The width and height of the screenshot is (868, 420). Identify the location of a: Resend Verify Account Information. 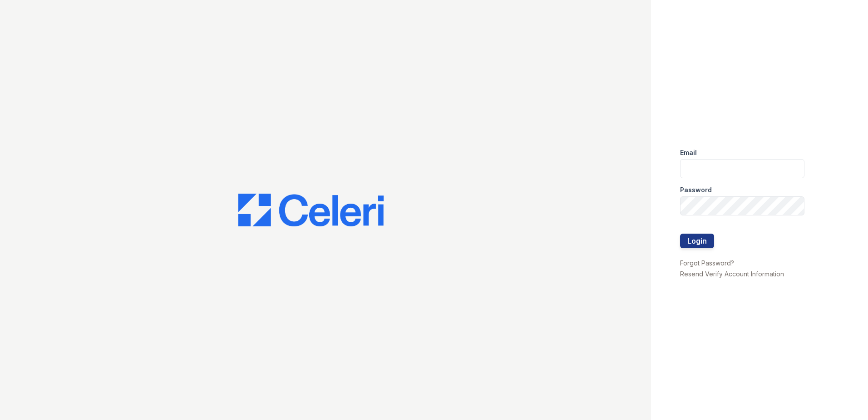
(733, 274).